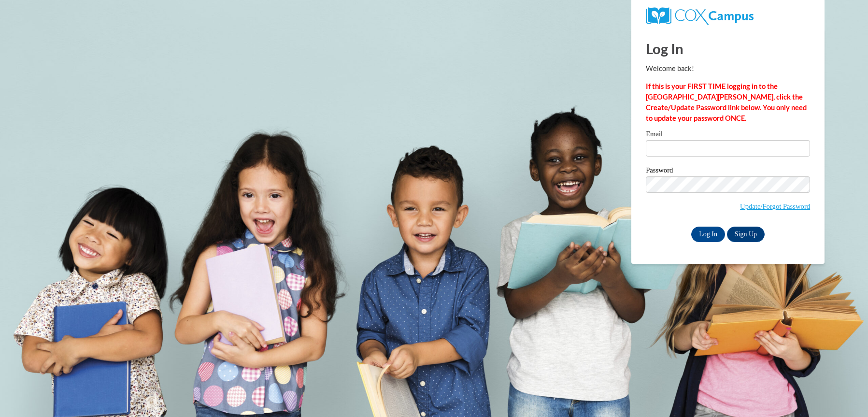  What do you see at coordinates (746, 234) in the screenshot?
I see `a: Sign Up` at bounding box center [746, 234].